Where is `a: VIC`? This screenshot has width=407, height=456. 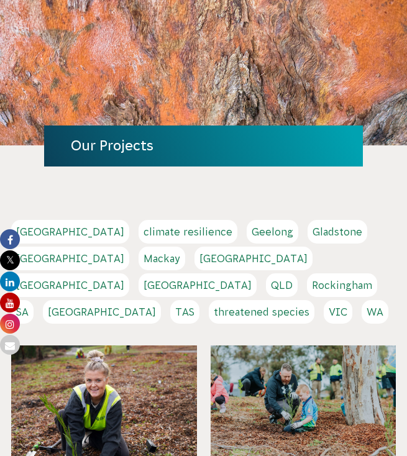
a: VIC is located at coordinates (338, 312).